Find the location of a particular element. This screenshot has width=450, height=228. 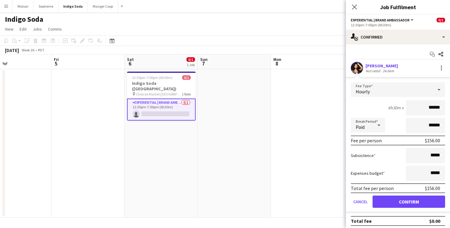

button: Manger Coop is located at coordinates (103, 6).